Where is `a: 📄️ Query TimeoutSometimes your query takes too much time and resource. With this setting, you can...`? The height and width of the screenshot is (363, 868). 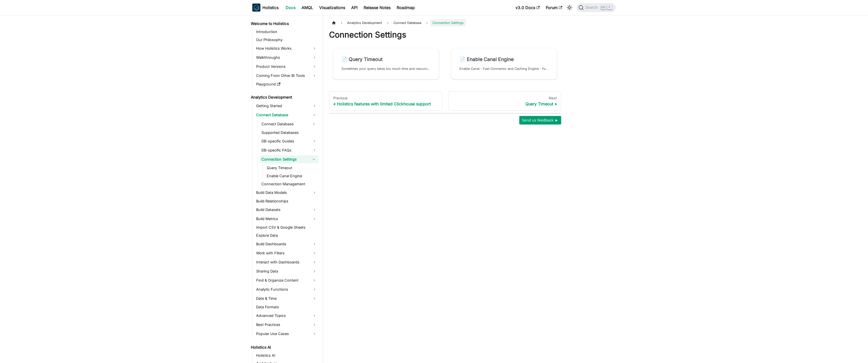
a: 📄️ Query TimeoutSometimes your query takes too much time and resource. With this setting, you can... is located at coordinates (386, 64).